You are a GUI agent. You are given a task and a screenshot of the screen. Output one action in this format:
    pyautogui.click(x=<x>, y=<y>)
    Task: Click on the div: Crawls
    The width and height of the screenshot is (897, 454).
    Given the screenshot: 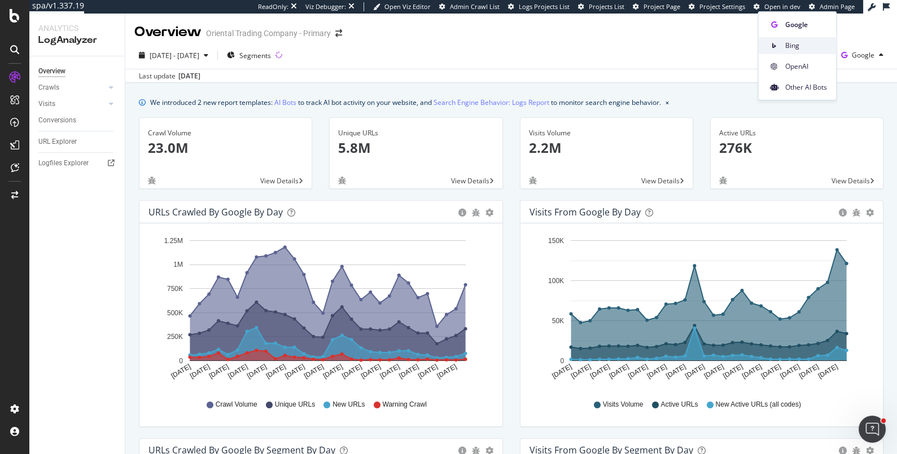 What is the action you would take?
    pyautogui.click(x=49, y=87)
    